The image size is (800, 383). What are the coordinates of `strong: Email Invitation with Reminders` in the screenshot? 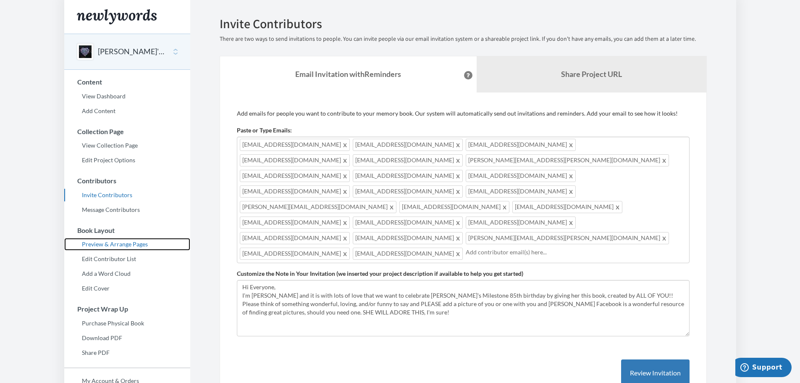 It's located at (348, 74).